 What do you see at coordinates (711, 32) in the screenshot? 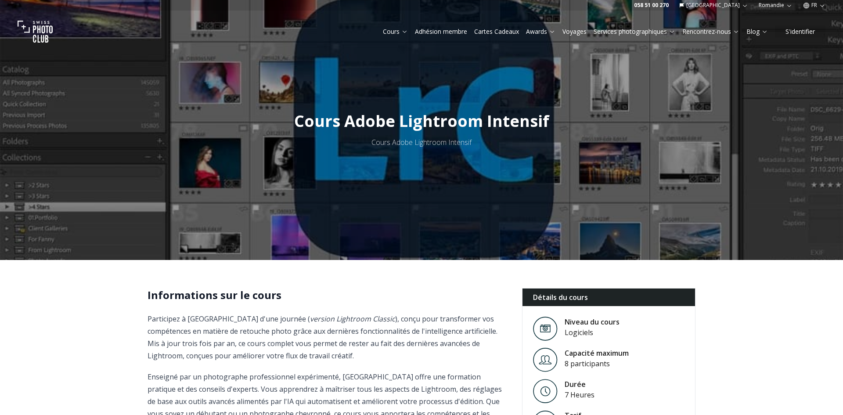
I see `a: Rencontrez-nous` at bounding box center [711, 32].